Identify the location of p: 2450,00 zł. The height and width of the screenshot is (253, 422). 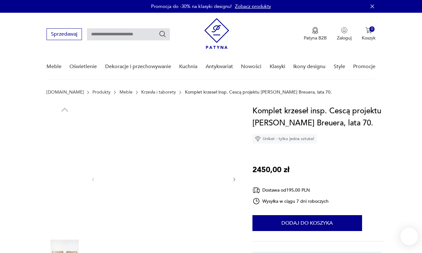
(271, 170).